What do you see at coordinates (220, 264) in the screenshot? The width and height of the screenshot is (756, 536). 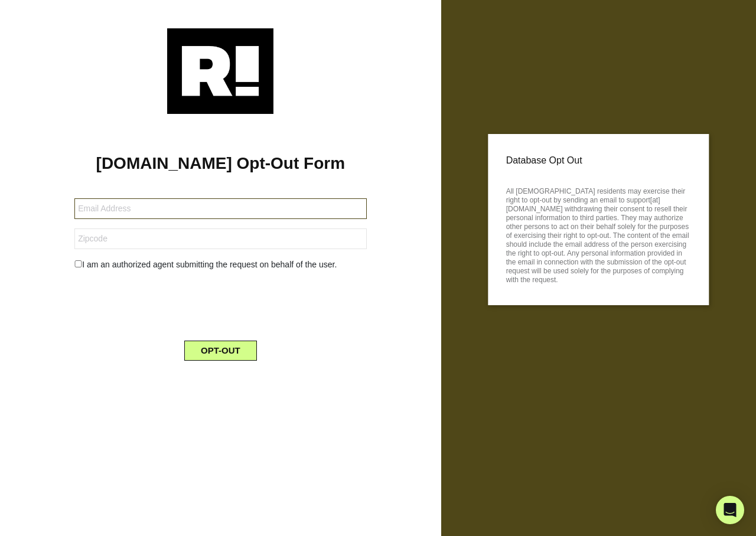 I see `div: I am an authorized agent submitting the request on behalf of the user.` at bounding box center [220, 264].